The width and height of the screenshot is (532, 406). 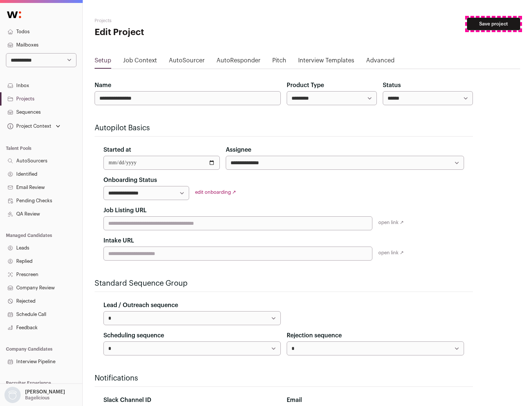 What do you see at coordinates (117, 150) in the screenshot?
I see `label: Started at` at bounding box center [117, 150].